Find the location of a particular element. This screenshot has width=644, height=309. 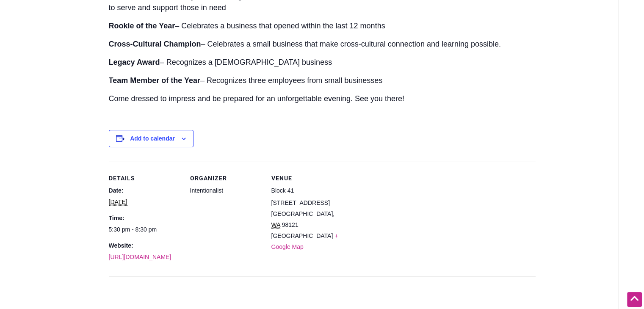

strong: Legacy Award is located at coordinates (134, 62).